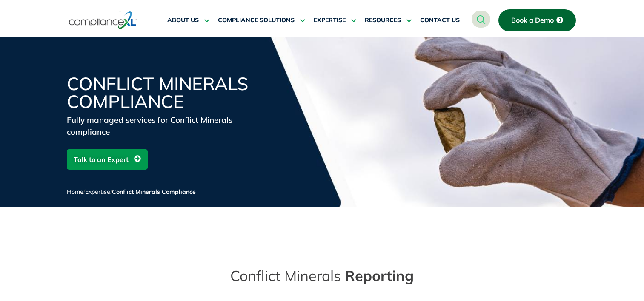 Image resolution: width=644 pixels, height=301 pixels. What do you see at coordinates (380, 276) in the screenshot?
I see `span: Reporting` at bounding box center [380, 276].